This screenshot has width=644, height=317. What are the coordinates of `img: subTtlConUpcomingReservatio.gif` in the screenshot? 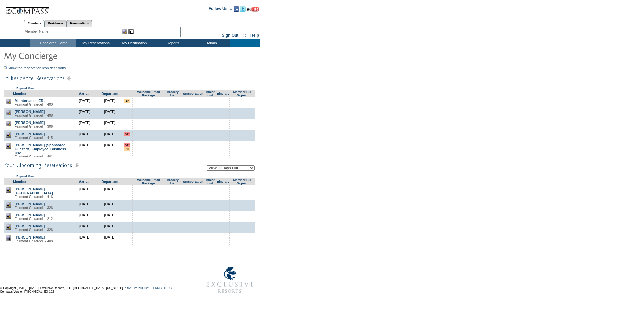 It's located at (104, 165).